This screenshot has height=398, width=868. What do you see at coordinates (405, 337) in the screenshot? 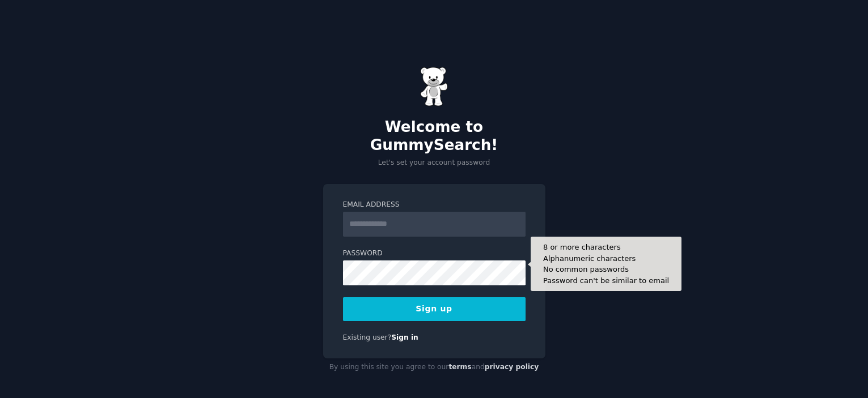
I see `a: Sign in` at bounding box center [405, 337].